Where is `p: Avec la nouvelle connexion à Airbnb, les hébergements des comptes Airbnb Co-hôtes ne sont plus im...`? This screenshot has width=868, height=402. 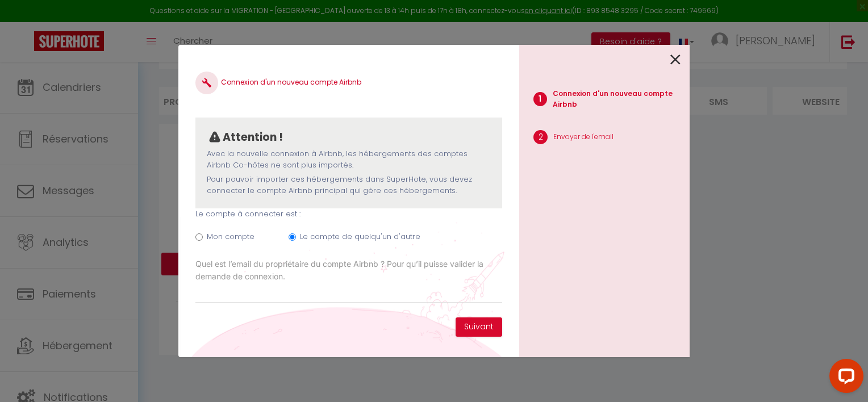 p: Avec la nouvelle connexion à Airbnb, les hébergements des comptes Airbnb Co-hôtes ne sont plus im... is located at coordinates (349, 160).